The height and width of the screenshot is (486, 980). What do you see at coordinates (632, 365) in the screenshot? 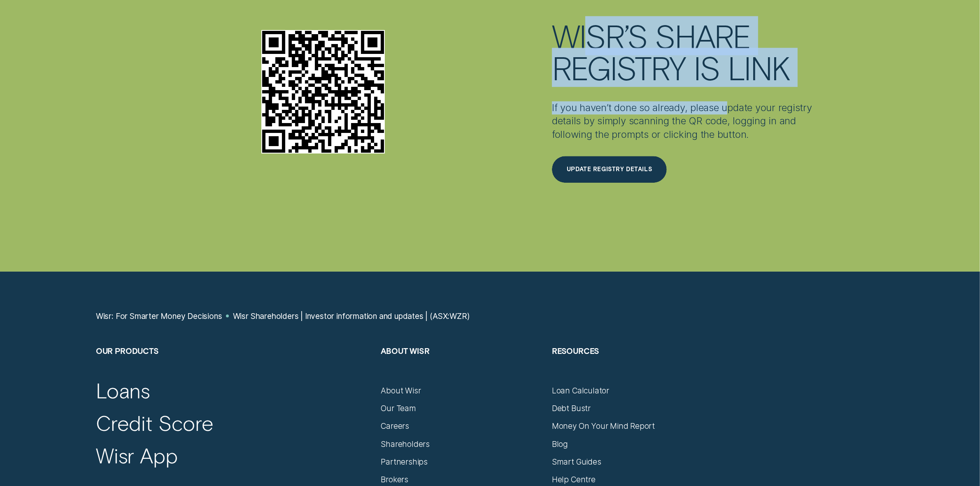
I see `h2: Resources` at bounding box center [632, 365].